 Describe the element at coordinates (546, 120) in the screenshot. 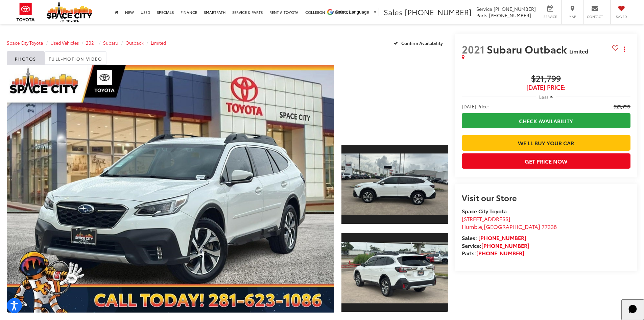

I see `a: Check Availability` at that location.